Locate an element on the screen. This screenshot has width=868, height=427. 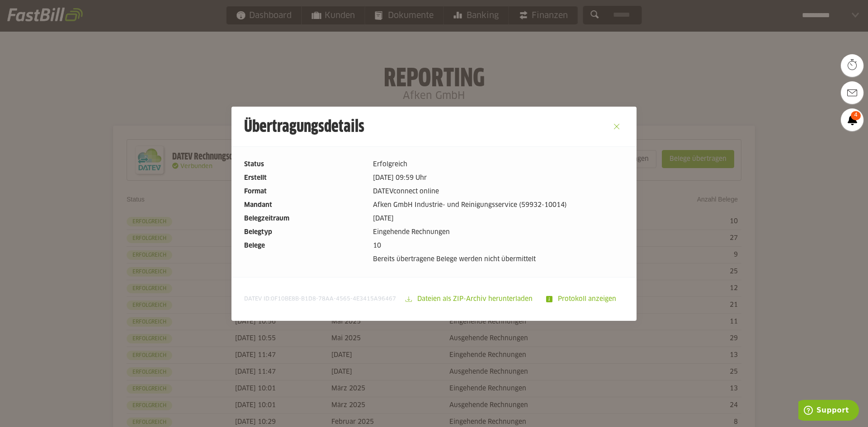
dd: 10 is located at coordinates (498, 246).